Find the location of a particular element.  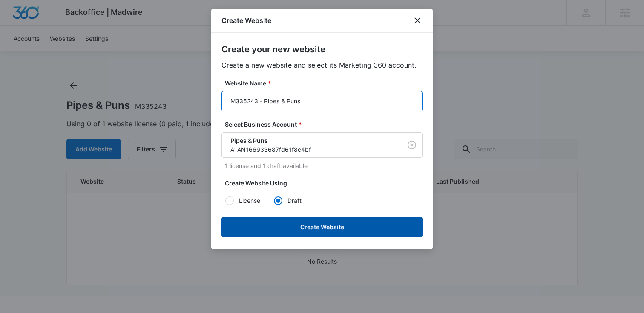

p: Pipes & Puns is located at coordinates (310, 140).